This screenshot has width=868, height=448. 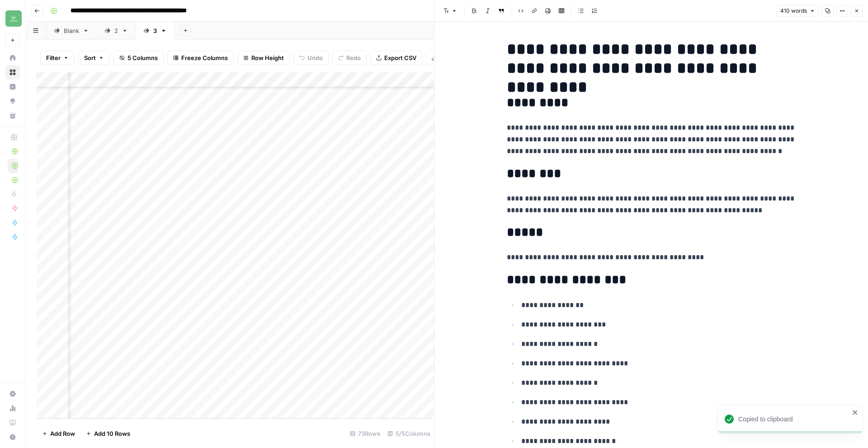 What do you see at coordinates (13, 101) in the screenshot?
I see `a: Opportunities` at bounding box center [13, 101].